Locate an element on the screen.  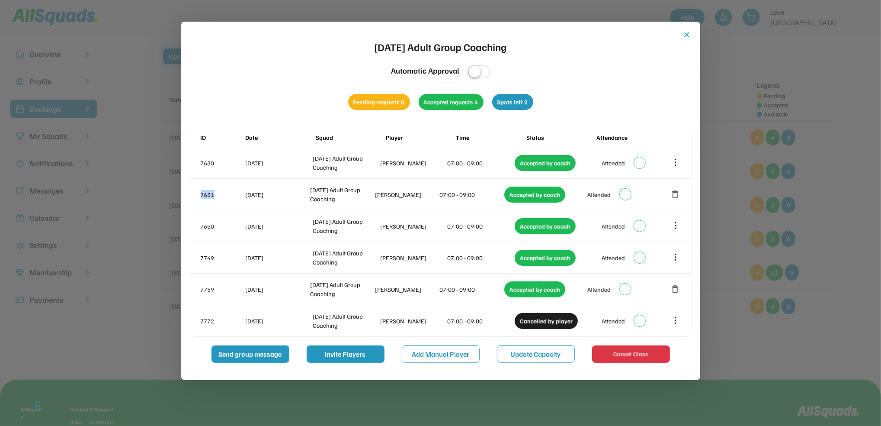
div: Date is located at coordinates (280, 137).